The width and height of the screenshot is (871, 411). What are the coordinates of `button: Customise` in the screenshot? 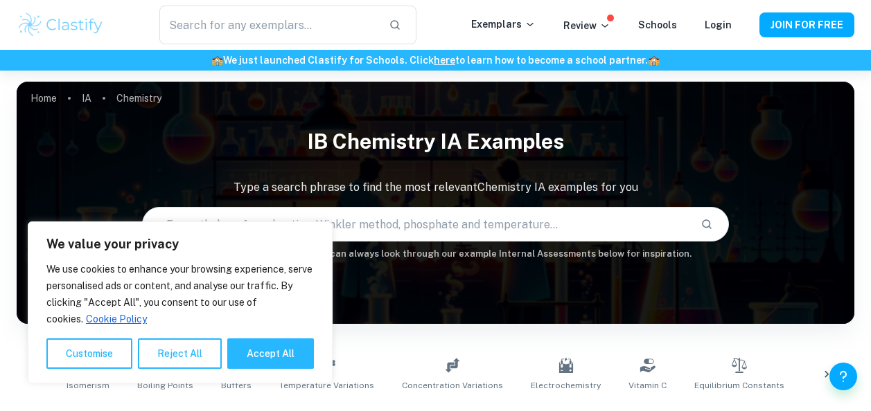 It's located at (89, 354).